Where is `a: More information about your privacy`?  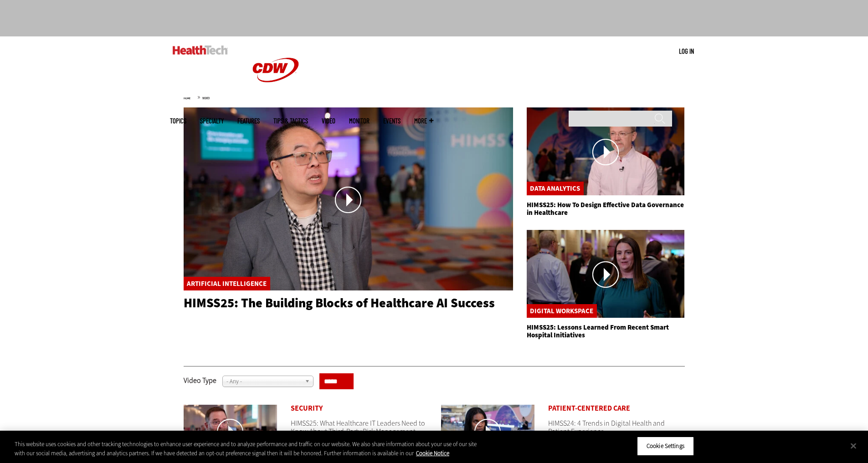
a: More information about your privacy is located at coordinates (433, 454).